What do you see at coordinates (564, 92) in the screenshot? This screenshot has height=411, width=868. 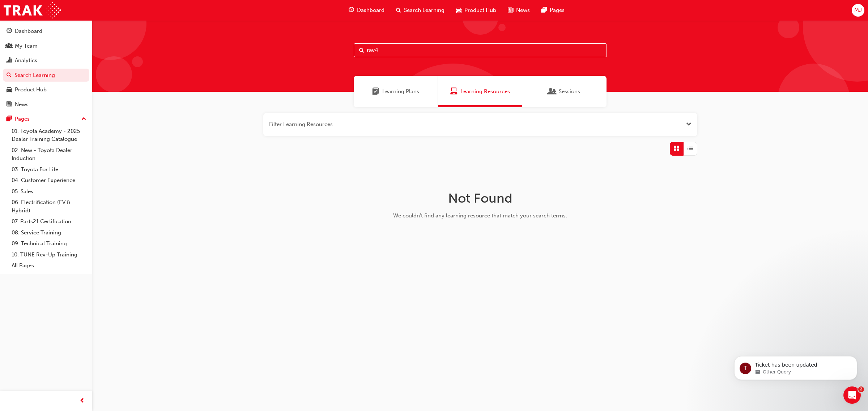 I see `a: SessionsSessions` at bounding box center [564, 92].